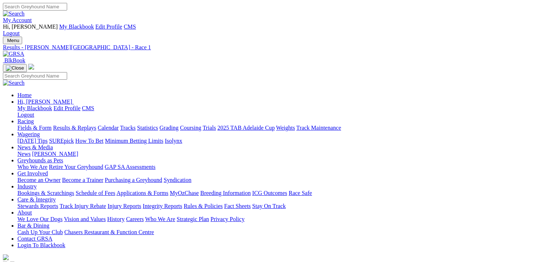 The image size is (549, 262). I want to click on a: SUREpick, so click(61, 141).